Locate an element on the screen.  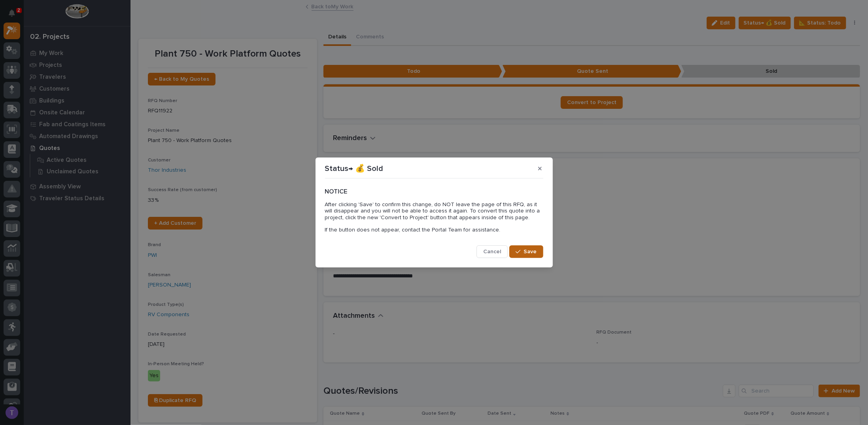
button: Cancel is located at coordinates (491, 252).